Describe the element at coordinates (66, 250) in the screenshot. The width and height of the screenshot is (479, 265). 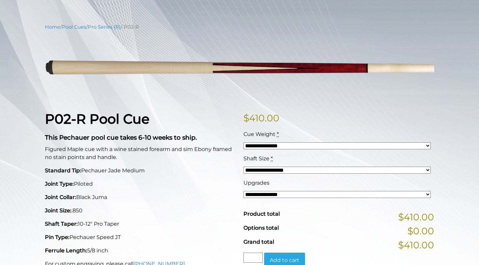
I see `strong: Ferrule Length:` at that location.